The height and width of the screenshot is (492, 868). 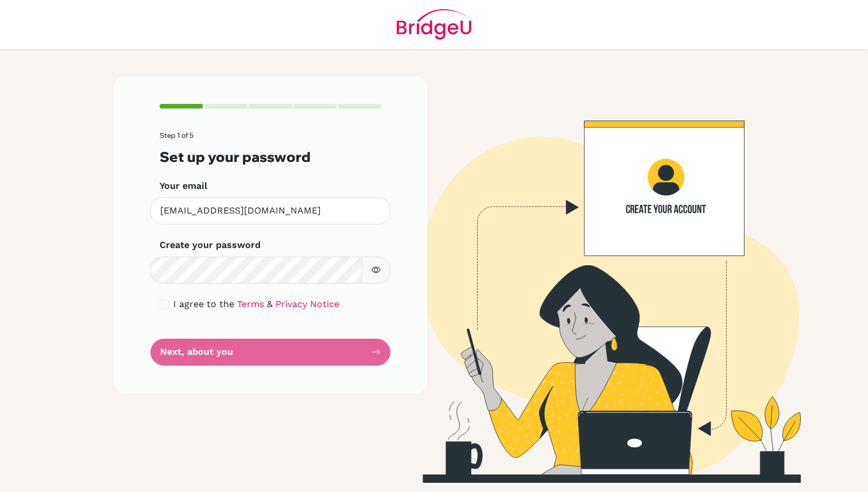 What do you see at coordinates (210, 246) in the screenshot?
I see `label: Create your password` at bounding box center [210, 246].